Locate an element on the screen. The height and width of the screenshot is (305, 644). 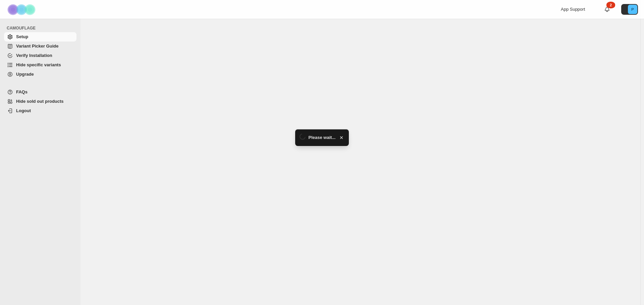
a: Setup is located at coordinates (40, 37).